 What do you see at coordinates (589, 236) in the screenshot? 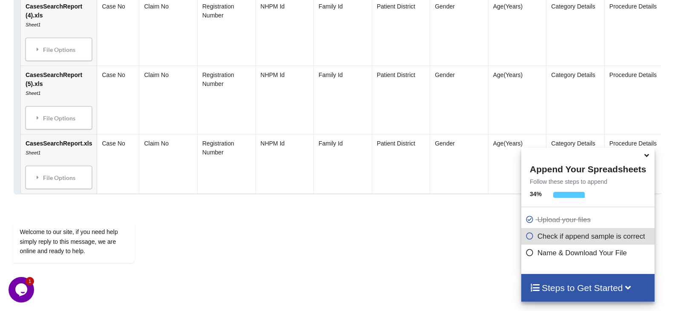
I see `p: Check if append sample is correct` at bounding box center [589, 236].